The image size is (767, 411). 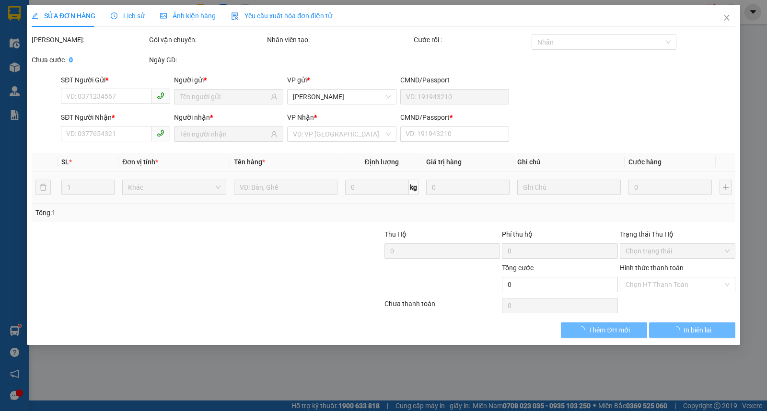 I want to click on span: Thêm ĐH mới, so click(x=609, y=330).